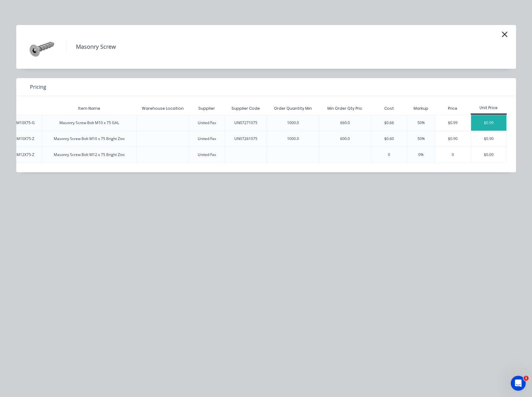 This screenshot has width=532, height=397. Describe the element at coordinates (489, 155) in the screenshot. I see `div: $0.00` at that location.